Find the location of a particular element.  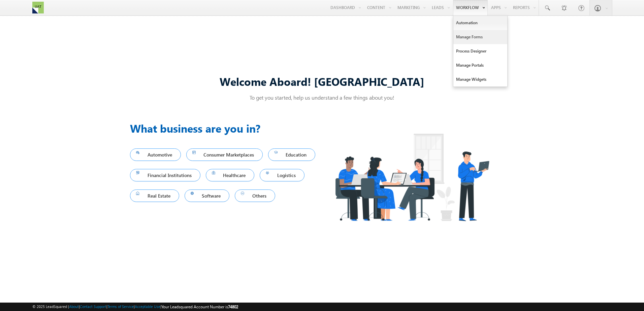

img: Industry.png is located at coordinates (412, 177).